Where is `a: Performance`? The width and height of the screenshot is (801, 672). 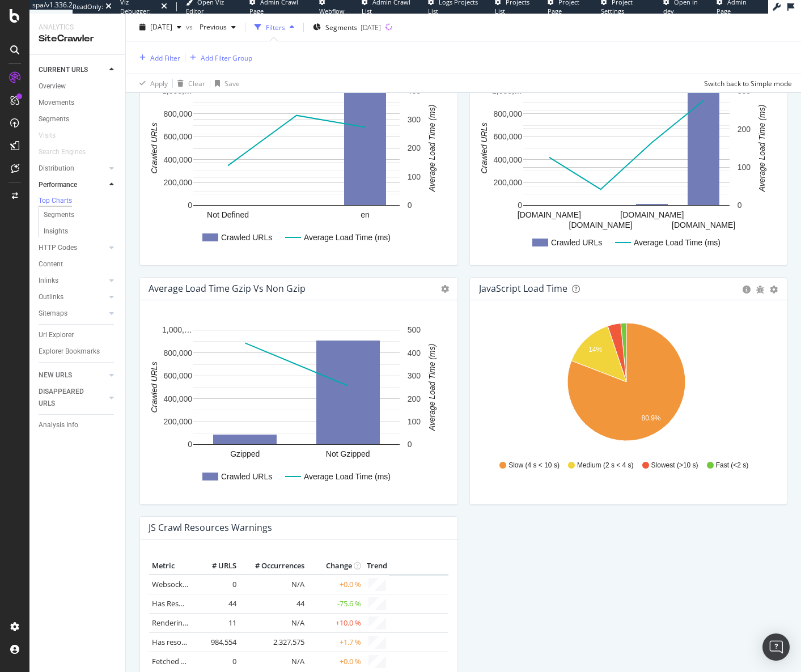
a: Performance is located at coordinates (72, 185).